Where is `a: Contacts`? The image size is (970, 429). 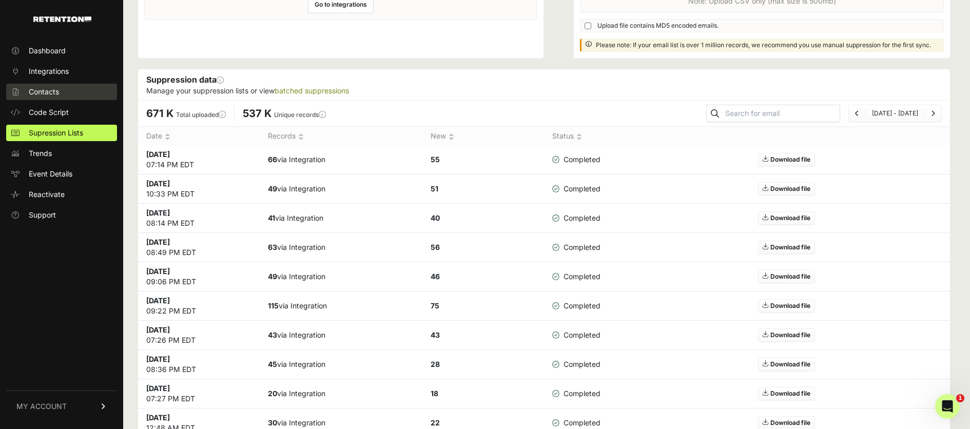 a: Contacts is located at coordinates (62, 92).